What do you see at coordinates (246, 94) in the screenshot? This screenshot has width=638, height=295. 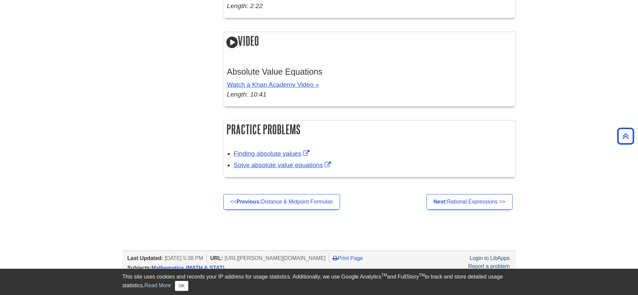 I see `em: Length: 10:41` at bounding box center [246, 94].